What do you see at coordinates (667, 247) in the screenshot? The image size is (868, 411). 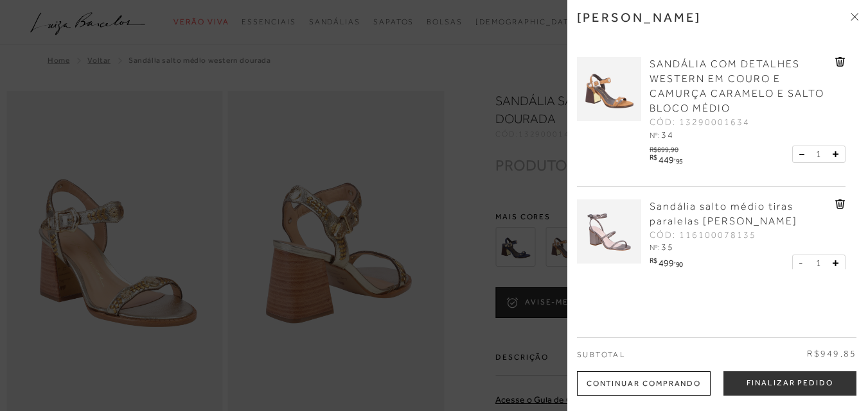 I see `span: 35` at bounding box center [667, 247].